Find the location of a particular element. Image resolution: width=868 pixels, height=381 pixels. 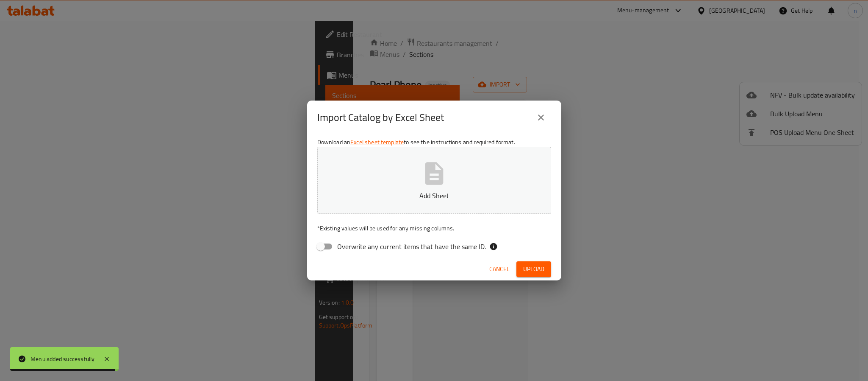

button: close is located at coordinates (541, 118).